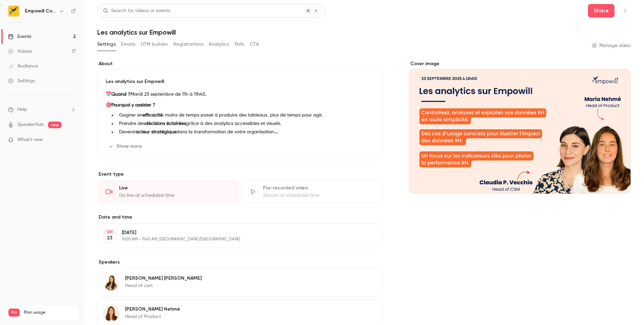 This screenshot has width=644, height=325. Describe the element at coordinates (14, 313) in the screenshot. I see `span: Pro` at that location.